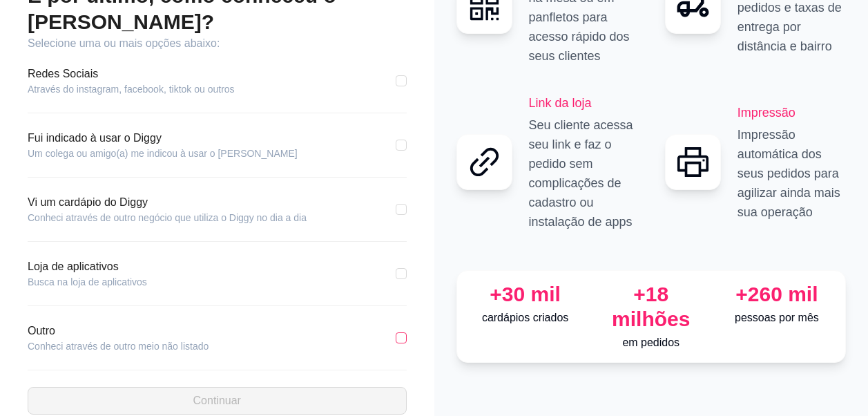 The width and height of the screenshot is (868, 416). I want to click on article: Vi um cardápio do Diggy, so click(167, 203).